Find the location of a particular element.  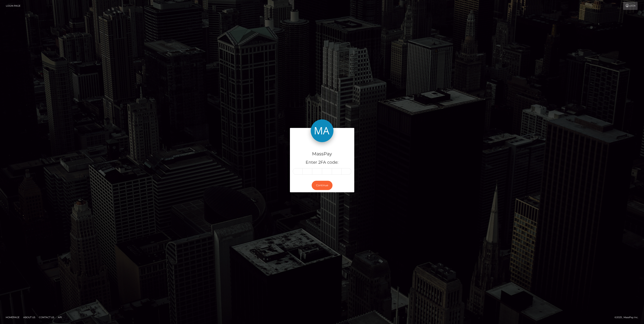

a: About Us is located at coordinates (29, 318).